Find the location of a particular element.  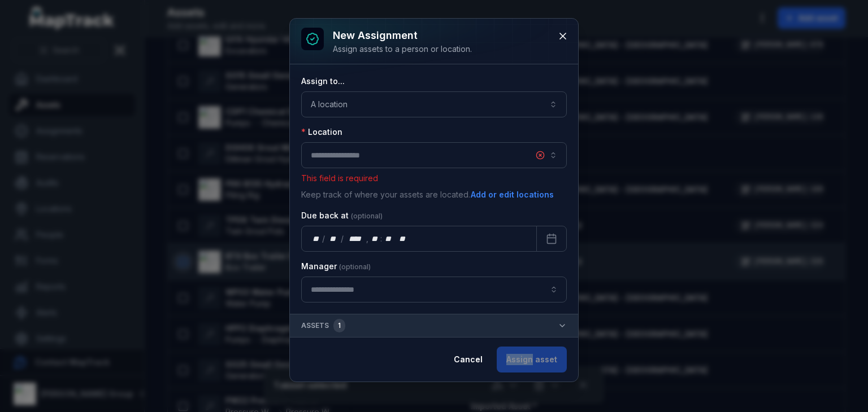

button: Assets1 is located at coordinates (434, 326).